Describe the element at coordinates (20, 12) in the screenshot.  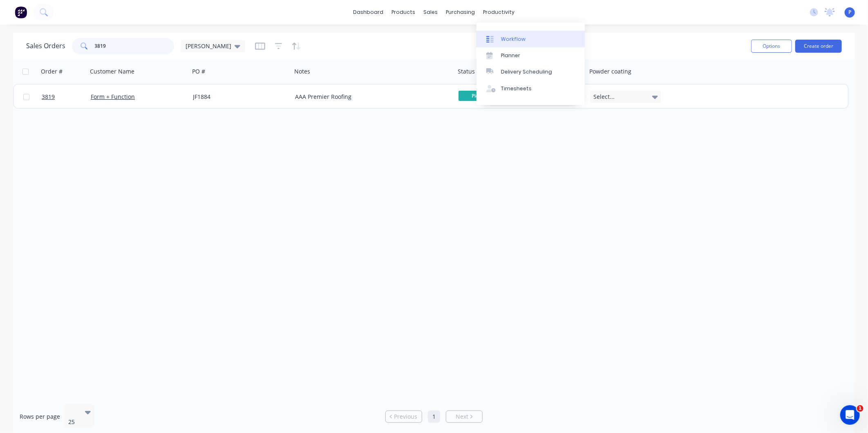
I see `img: Factory` at that location.